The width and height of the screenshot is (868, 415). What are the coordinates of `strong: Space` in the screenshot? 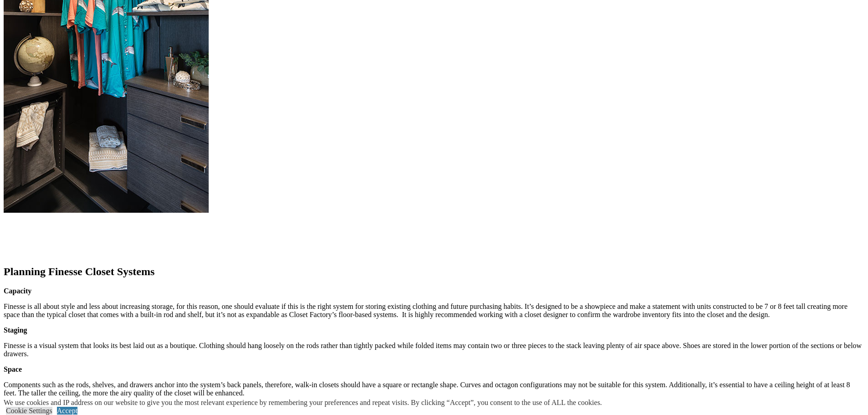 It's located at (13, 369).